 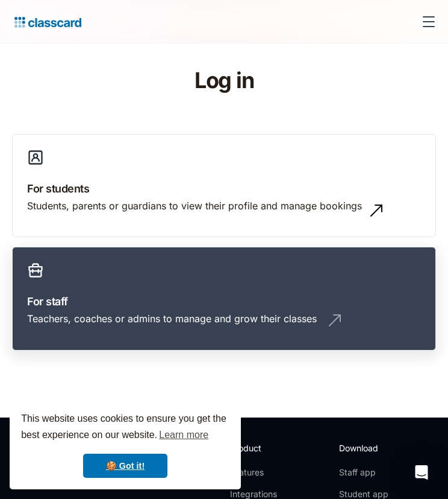 What do you see at coordinates (364, 472) in the screenshot?
I see `a: Staff app` at bounding box center [364, 472].